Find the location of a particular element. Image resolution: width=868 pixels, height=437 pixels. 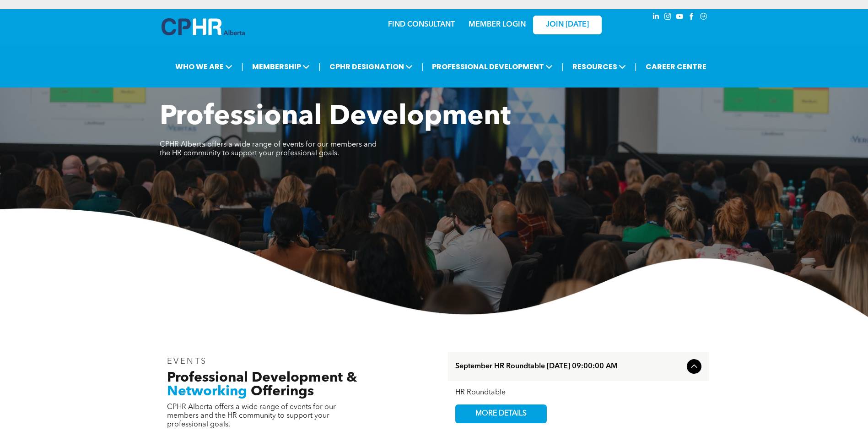

span: Professional Development & is located at coordinates (262, 378).